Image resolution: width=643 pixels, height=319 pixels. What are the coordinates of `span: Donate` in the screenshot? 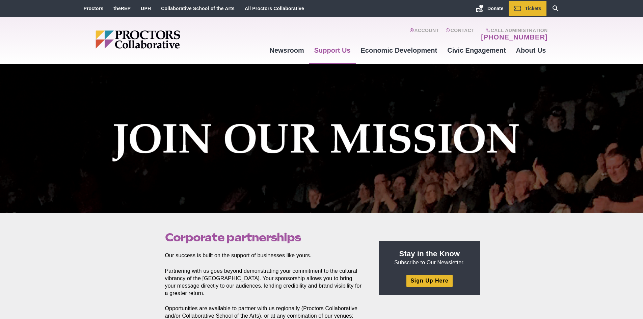 It's located at (495, 8).